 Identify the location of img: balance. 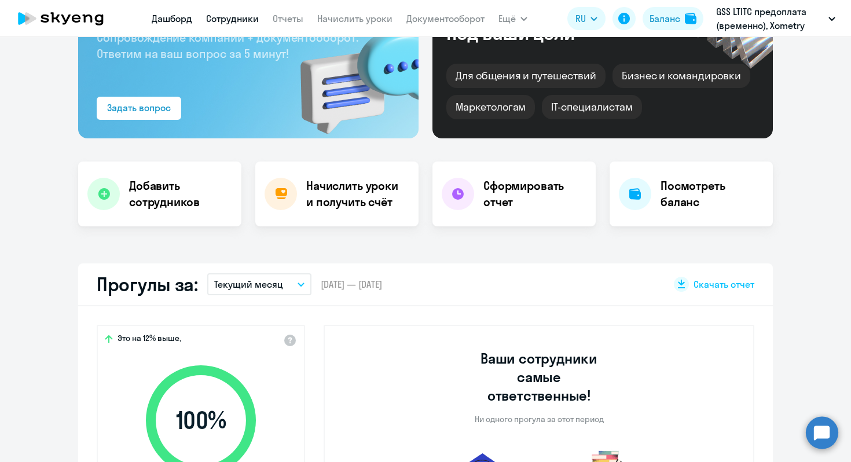
(690, 19).